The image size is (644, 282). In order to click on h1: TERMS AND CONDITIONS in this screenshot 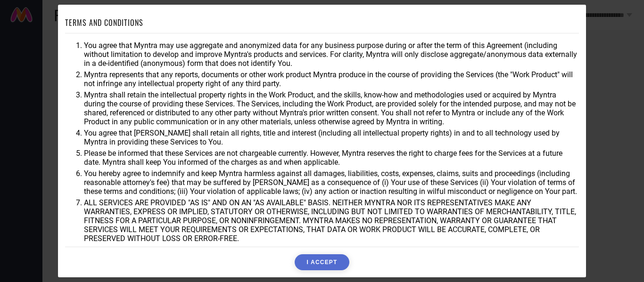, I will do `click(104, 22)`.